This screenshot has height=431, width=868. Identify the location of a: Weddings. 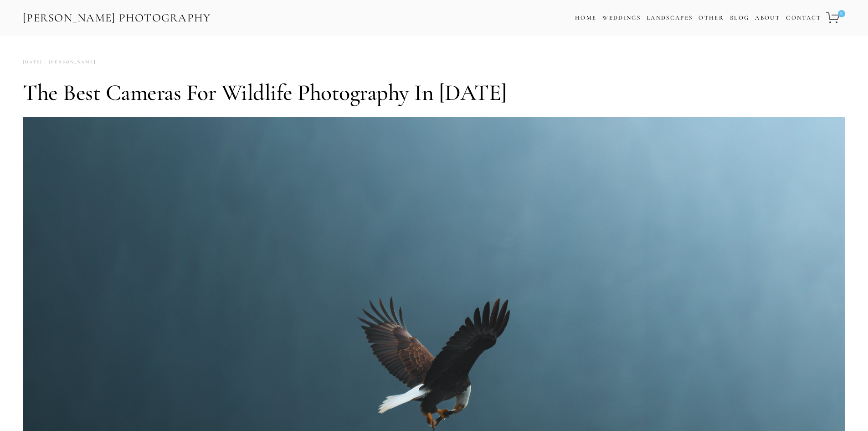
(622, 17).